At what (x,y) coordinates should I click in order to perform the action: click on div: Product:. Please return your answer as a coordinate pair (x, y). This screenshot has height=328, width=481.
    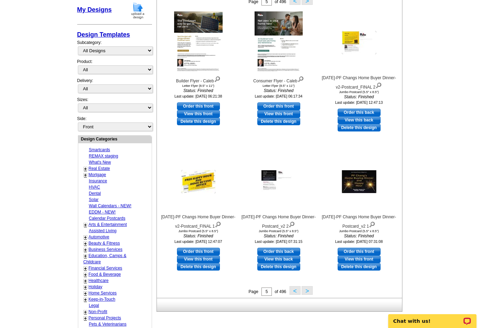
    Looking at the image, I should click on (115, 68).